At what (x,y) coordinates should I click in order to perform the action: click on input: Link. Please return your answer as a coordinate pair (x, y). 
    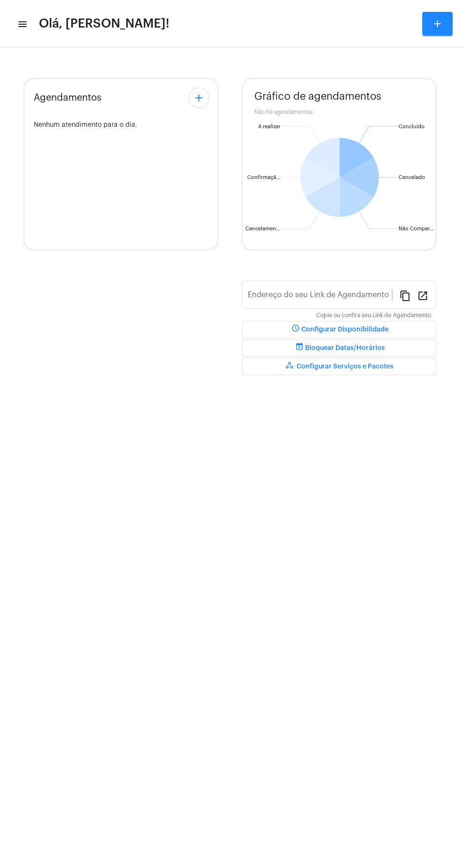
    Looking at the image, I should click on (320, 297).